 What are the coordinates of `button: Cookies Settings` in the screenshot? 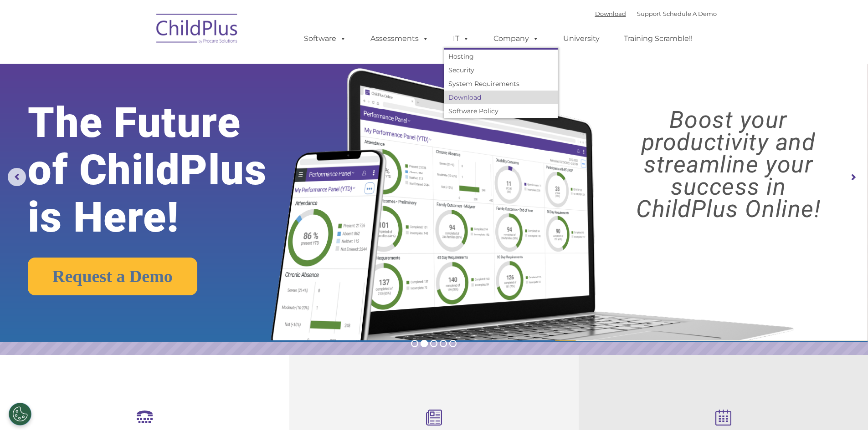 It's located at (20, 414).